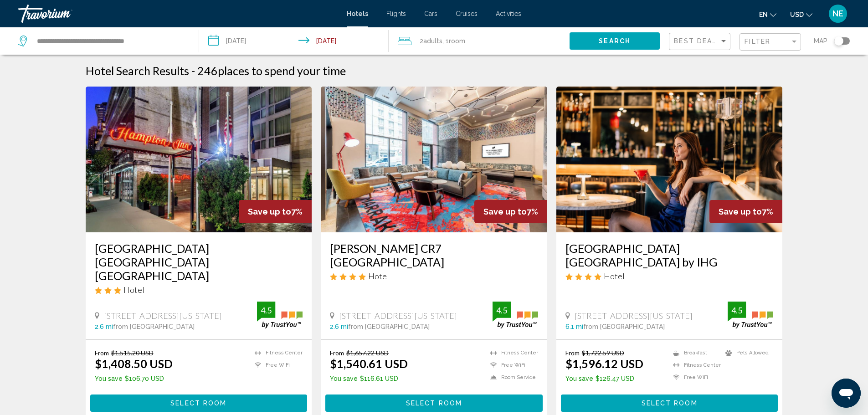 The image size is (868, 415). I want to click on span: USD, so click(797, 14).